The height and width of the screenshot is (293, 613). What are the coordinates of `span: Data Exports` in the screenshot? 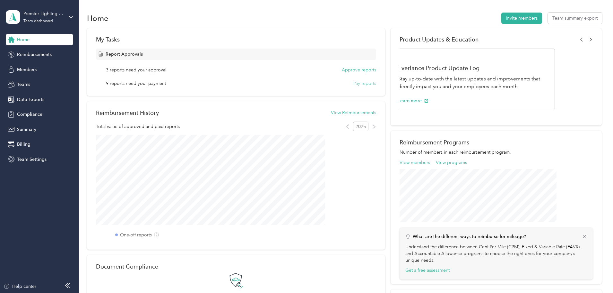 It's located at (31, 99).